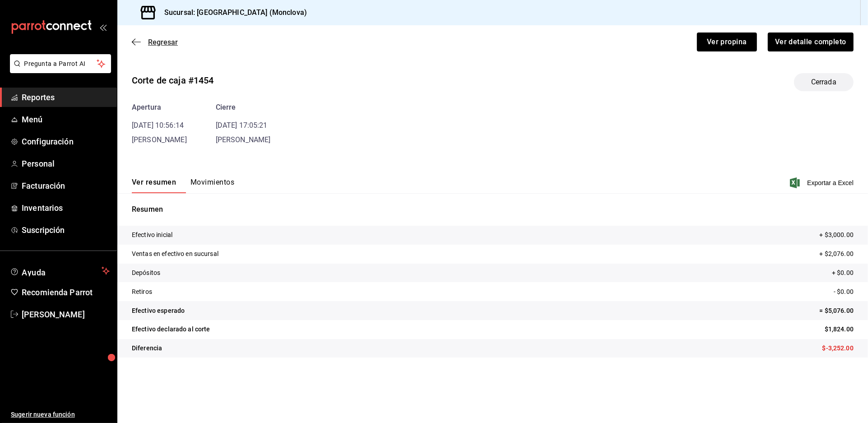 The height and width of the screenshot is (423, 868). Describe the element at coordinates (159, 107) in the screenshot. I see `div: Apertura` at that location.